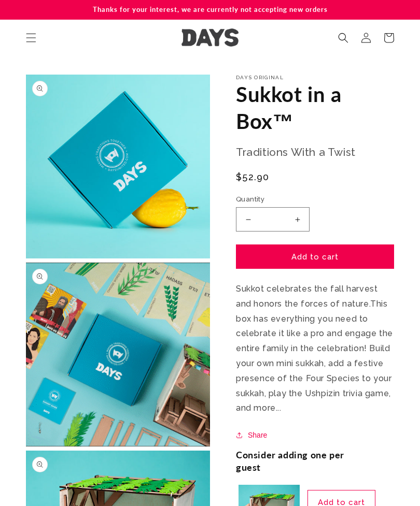  Describe the element at coordinates (315, 78) in the screenshot. I see `p: Days Original` at that location.